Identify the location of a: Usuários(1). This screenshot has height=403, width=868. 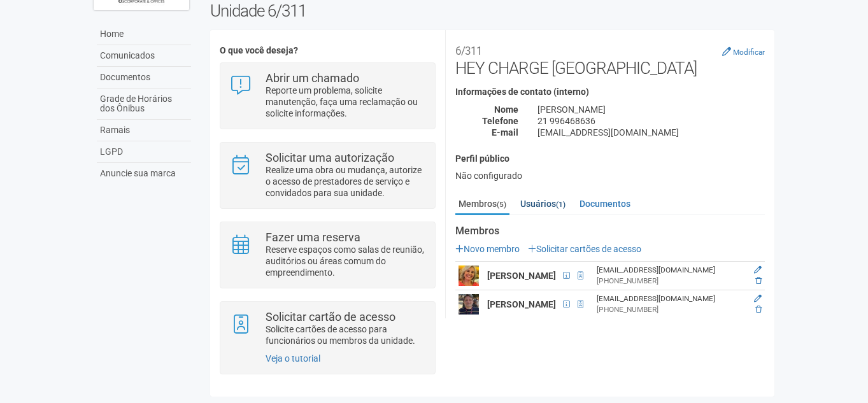
(542, 203).